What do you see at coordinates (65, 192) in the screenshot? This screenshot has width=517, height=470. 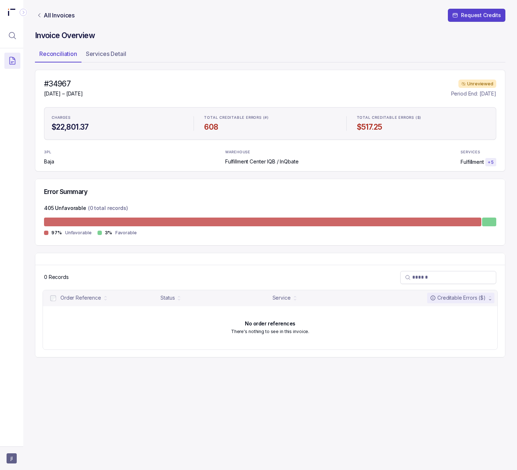 I see `h5: Error Summary` at bounding box center [65, 192].